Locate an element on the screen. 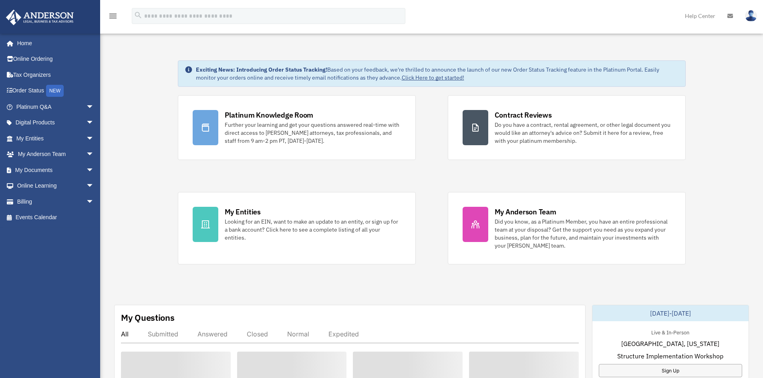  a: My Entitiesarrow_drop_down is located at coordinates (56, 139).